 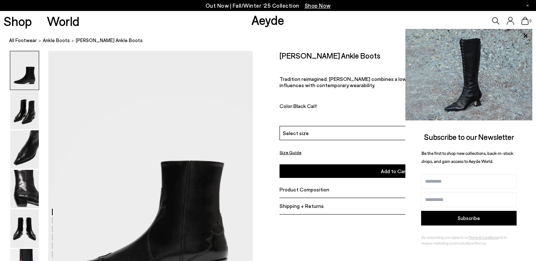 I want to click on button: Subscribe, so click(x=469, y=218).